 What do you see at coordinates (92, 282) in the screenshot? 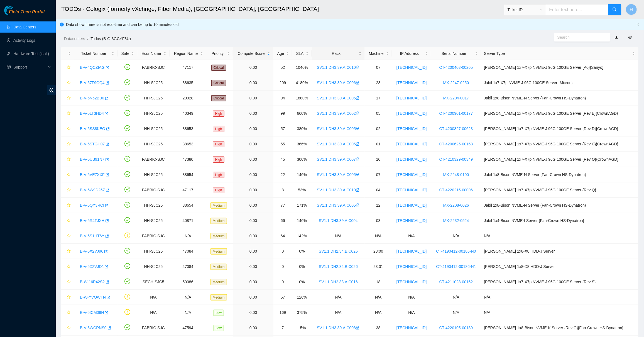
I see `a: B-W-16P42S2` at bounding box center [92, 282].